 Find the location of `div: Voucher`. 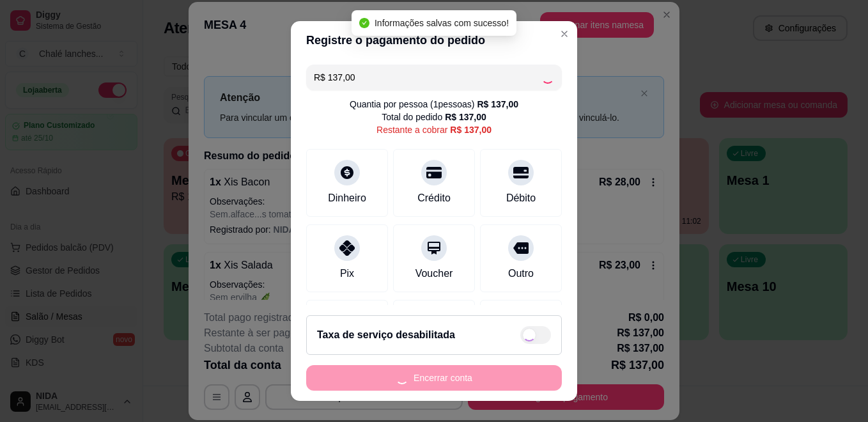

div: Voucher is located at coordinates (434, 274).